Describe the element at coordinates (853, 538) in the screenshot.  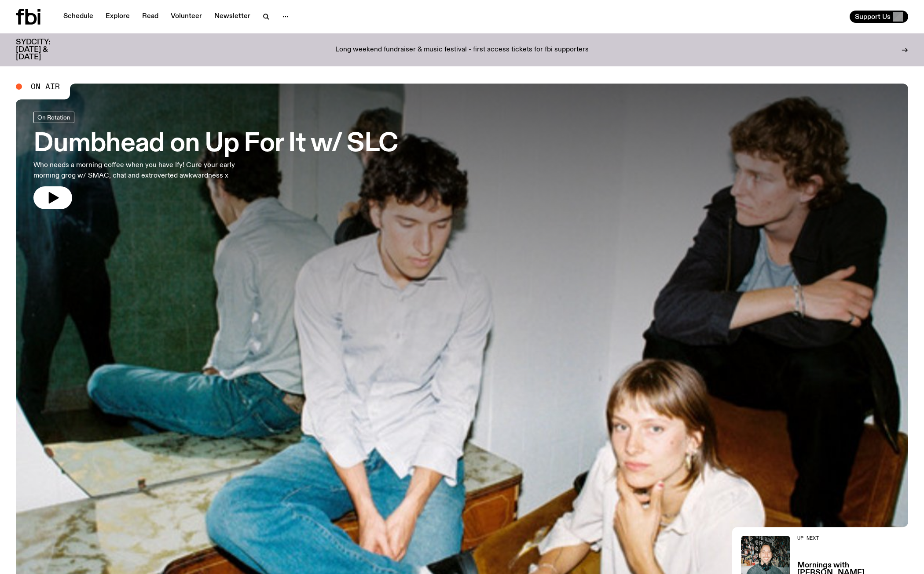
I see `h2: Up Next` at that location.